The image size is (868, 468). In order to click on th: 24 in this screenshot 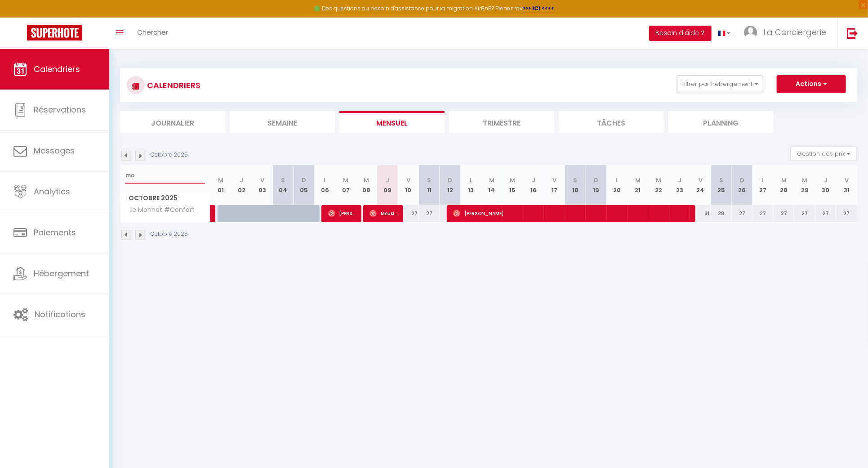, I will do `click(700, 185)`.